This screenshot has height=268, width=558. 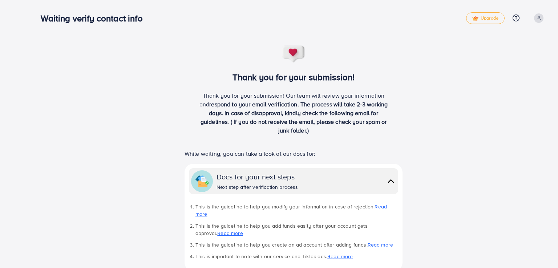 I want to click on img: tick, so click(x=475, y=19).